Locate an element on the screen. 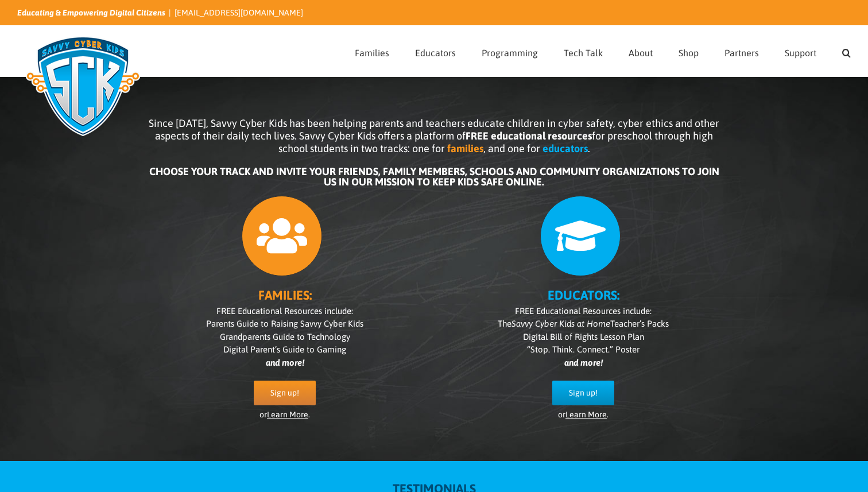  b: educators is located at coordinates (565, 148).